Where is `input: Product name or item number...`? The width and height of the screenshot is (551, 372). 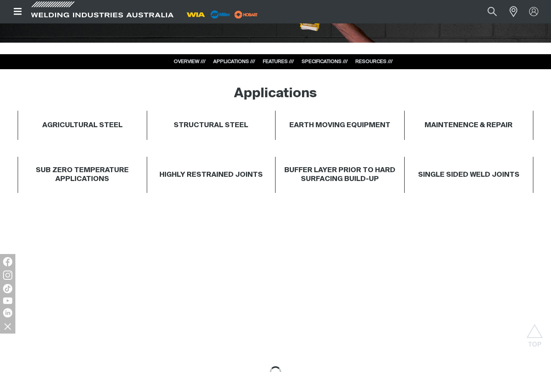
input: Product name or item number... is located at coordinates (488, 12).